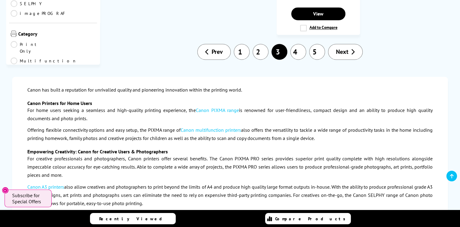 The image size is (460, 227). I want to click on p: For home users seeking a seamless and high-quality printing experience, the is renowned for user-..., so click(230, 114).